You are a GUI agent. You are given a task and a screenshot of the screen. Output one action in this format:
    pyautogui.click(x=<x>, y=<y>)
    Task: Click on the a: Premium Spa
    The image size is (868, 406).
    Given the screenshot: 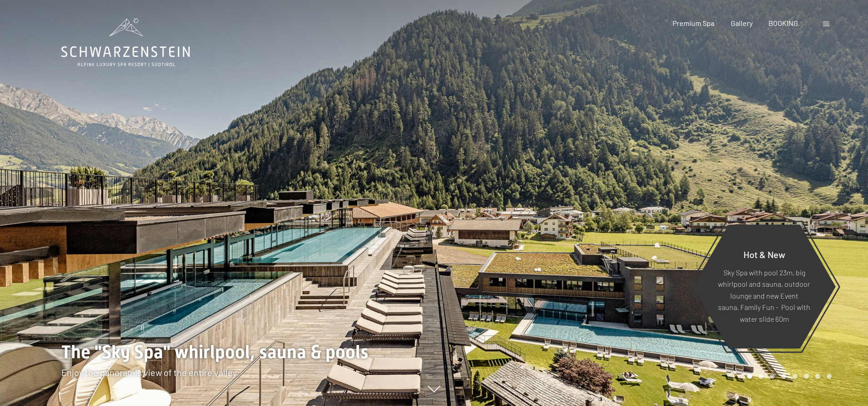 What is the action you would take?
    pyautogui.click(x=693, y=23)
    